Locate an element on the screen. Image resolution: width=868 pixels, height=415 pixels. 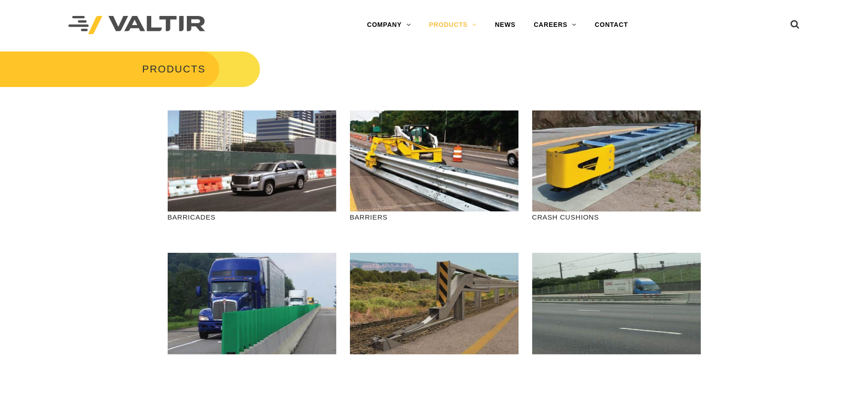
a: NEWS is located at coordinates (505, 25).